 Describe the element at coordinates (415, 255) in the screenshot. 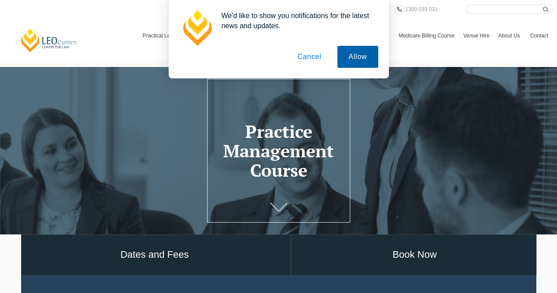

I see `a: Book Now` at that location.